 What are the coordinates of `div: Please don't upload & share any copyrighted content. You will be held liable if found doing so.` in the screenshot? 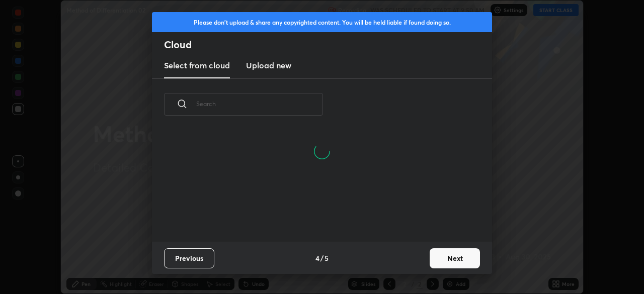 It's located at (322, 22).